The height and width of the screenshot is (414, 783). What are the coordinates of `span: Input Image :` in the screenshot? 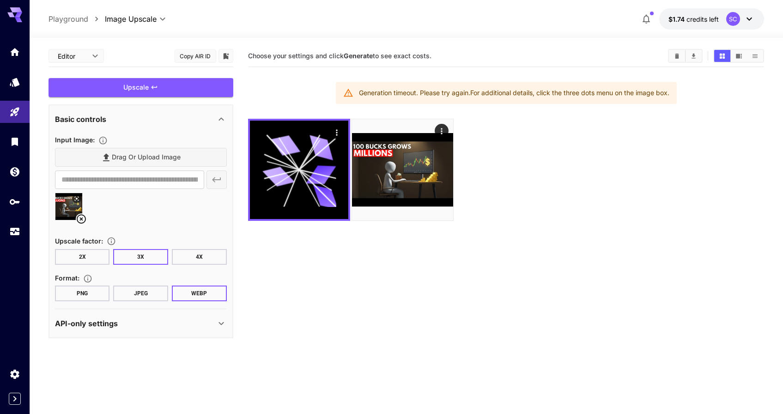 It's located at (75, 140).